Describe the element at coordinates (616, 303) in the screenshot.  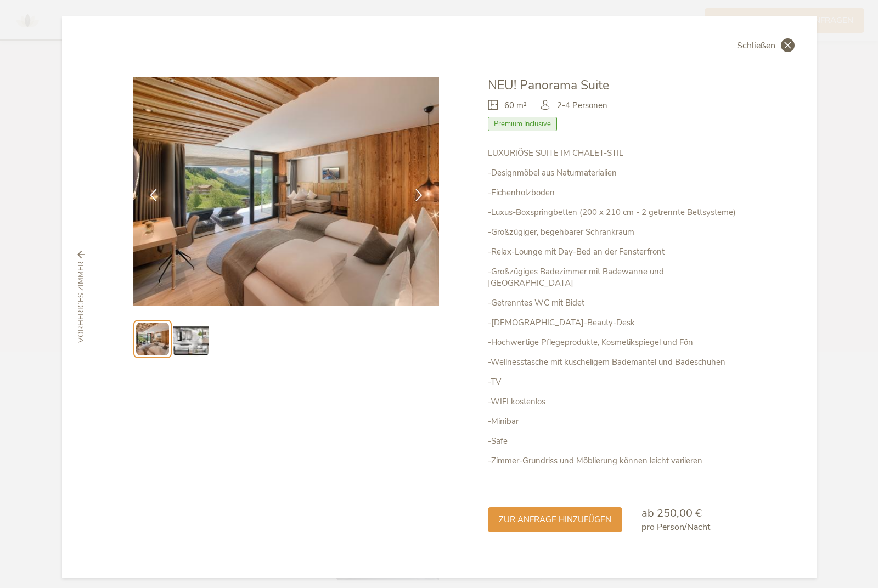
I see `p: -Getrenntes WC mit Bidet` at that location.